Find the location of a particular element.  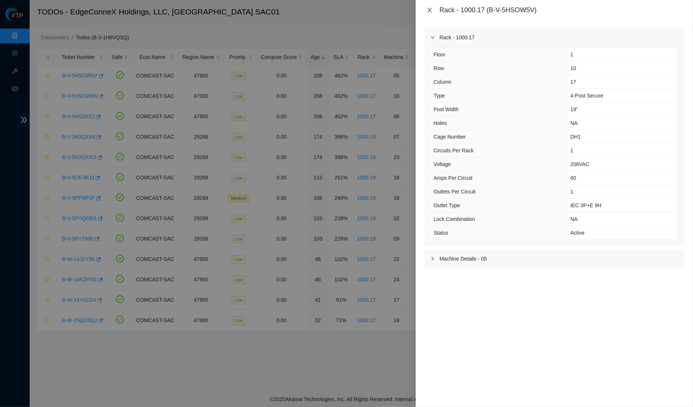

span: DH1 is located at coordinates (575, 137).